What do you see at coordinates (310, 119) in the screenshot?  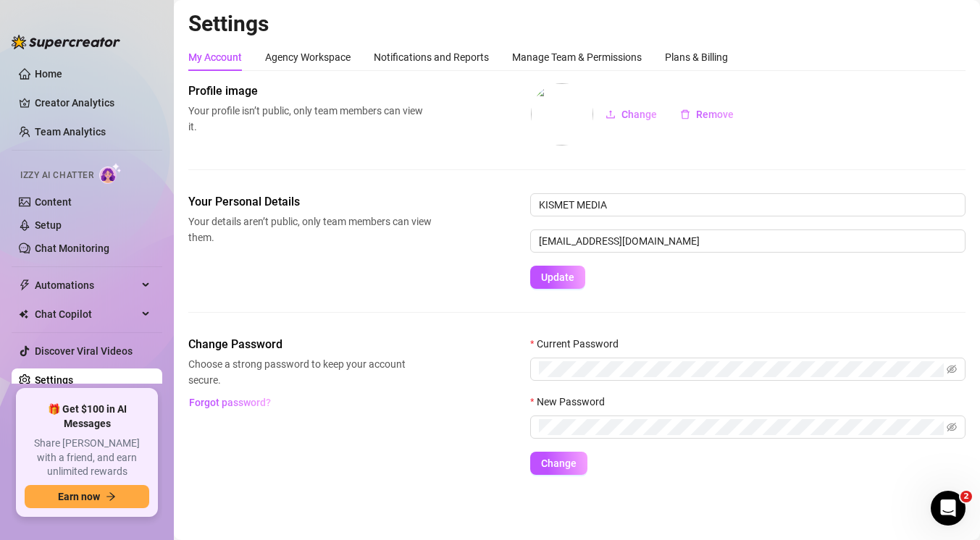 I see `span: Your profile isn’t public, only team members can view it.` at bounding box center [310, 119].